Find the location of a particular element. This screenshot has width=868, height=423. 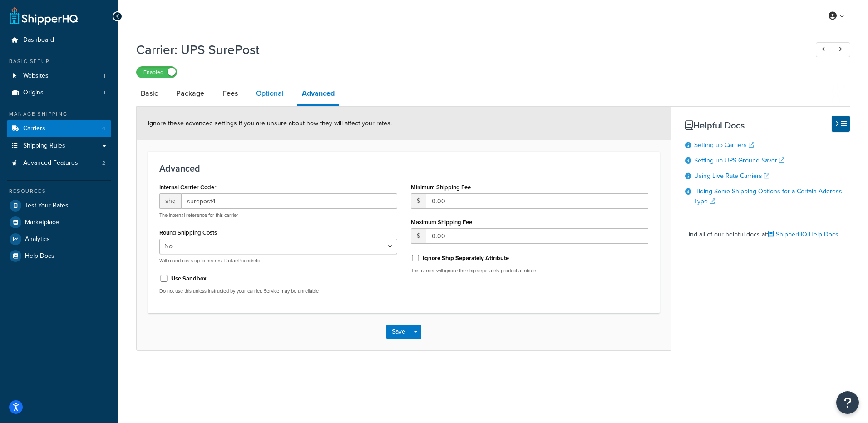

li: Analytics is located at coordinates (59, 239).